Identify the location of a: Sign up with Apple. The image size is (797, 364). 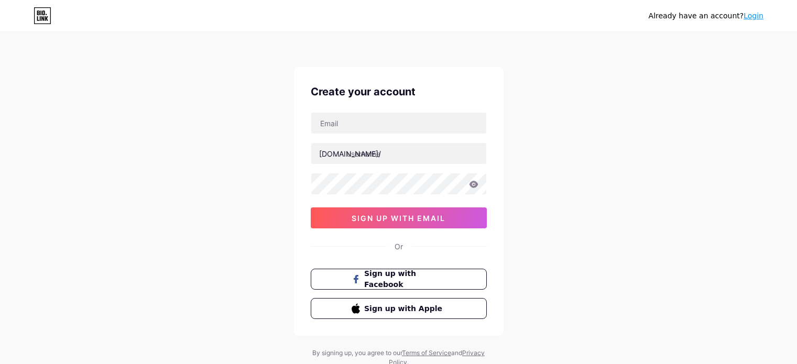
(399, 309).